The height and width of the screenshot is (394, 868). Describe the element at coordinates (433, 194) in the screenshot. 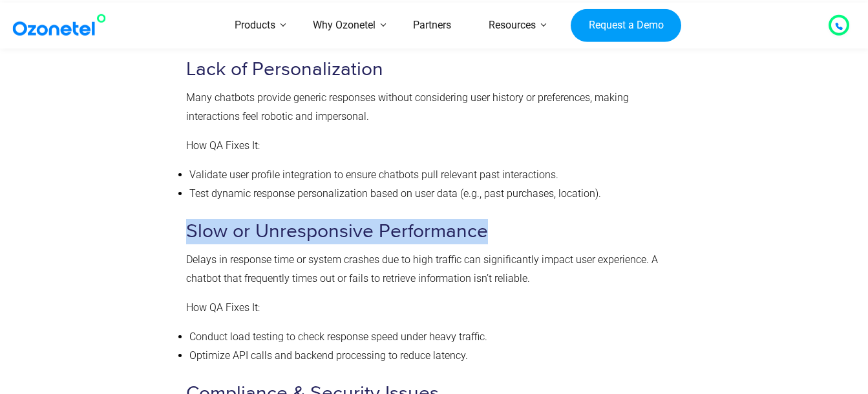

I see `li: Test dynamic response personalization based on user data (e.g., past purchases, location).` at that location.